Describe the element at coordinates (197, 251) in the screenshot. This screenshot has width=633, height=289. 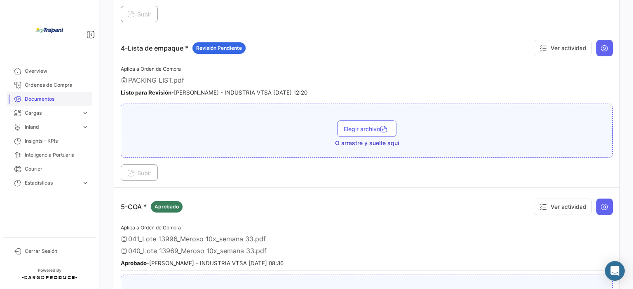
I see `span: 040_Lote 13969_Meroso 10x_semana 33.pdf` at that location.